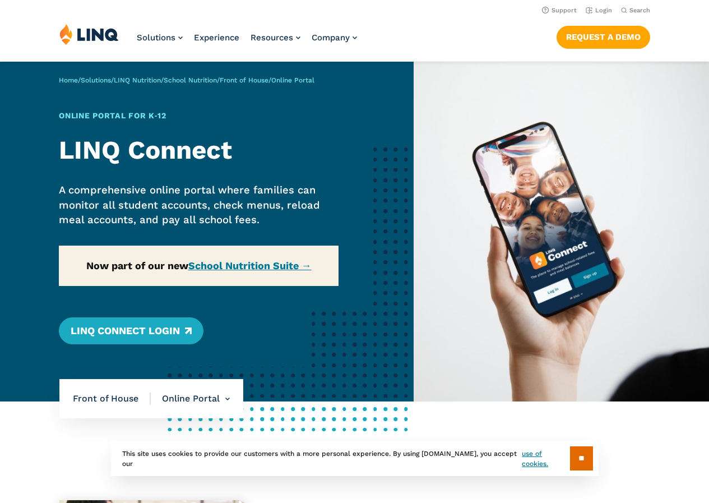  Describe the element at coordinates (137, 80) in the screenshot. I see `a: LINQ Nutrition` at that location.